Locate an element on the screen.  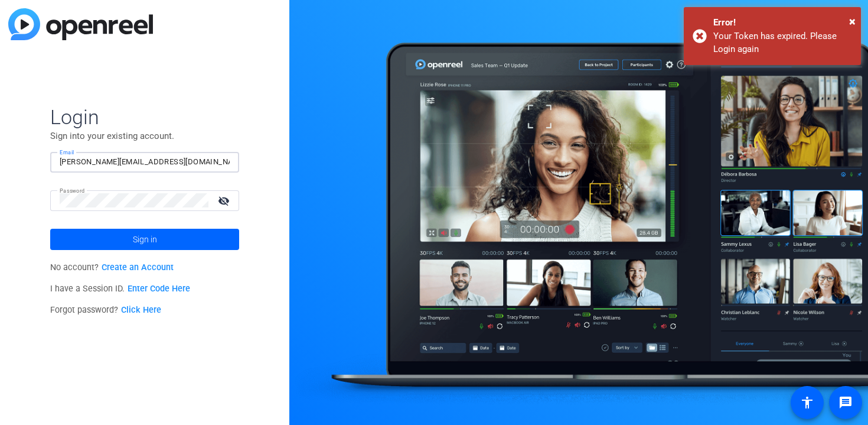
span: Login is located at coordinates (145, 117).